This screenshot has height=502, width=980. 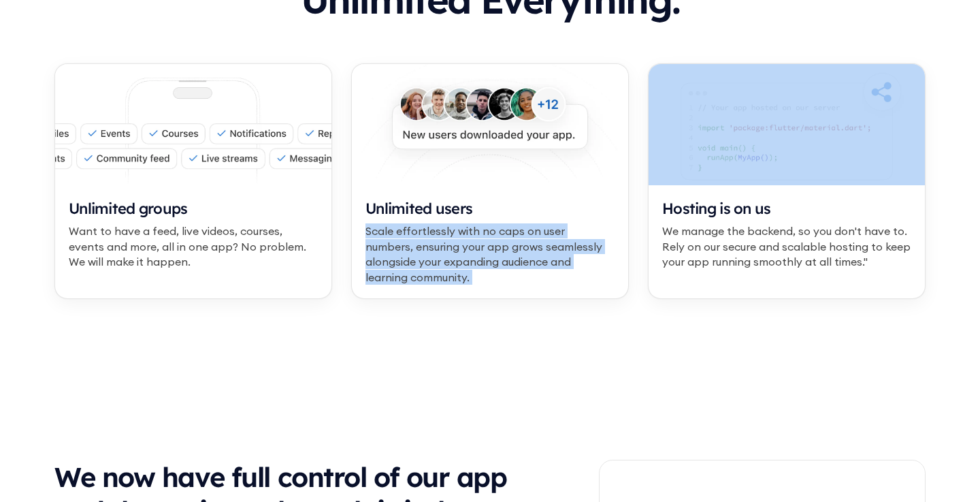 What do you see at coordinates (490, 254) in the screenshot?
I see `div: Scale effortlessly with no caps on user numbers, ensuring your app grows seamlessly alongside you...` at bounding box center [490, 254].